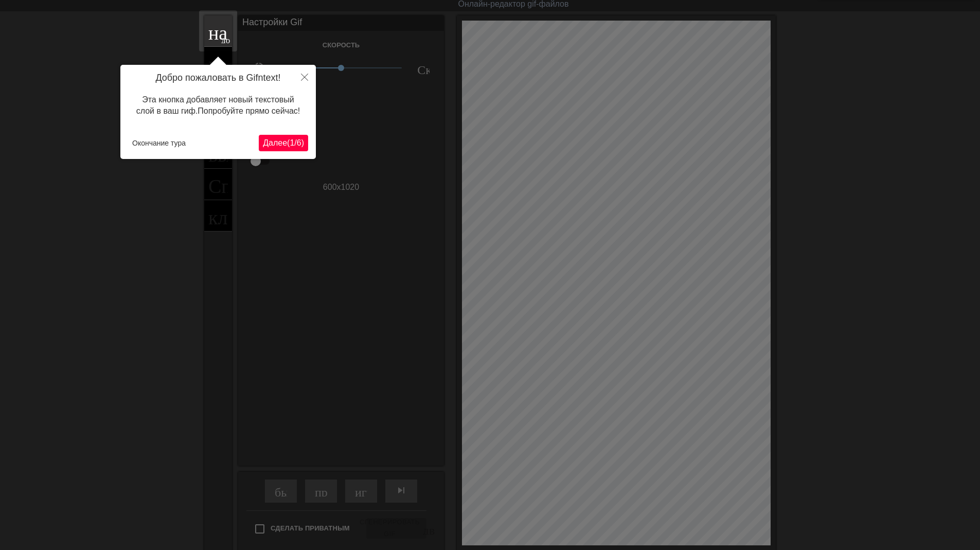  I want to click on ya-tr-span: Окончание тура, so click(160, 143).